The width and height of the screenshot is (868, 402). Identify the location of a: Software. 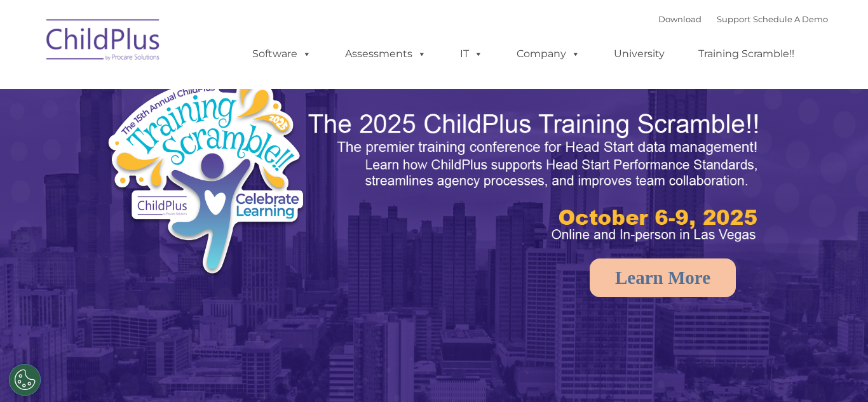
(282, 54).